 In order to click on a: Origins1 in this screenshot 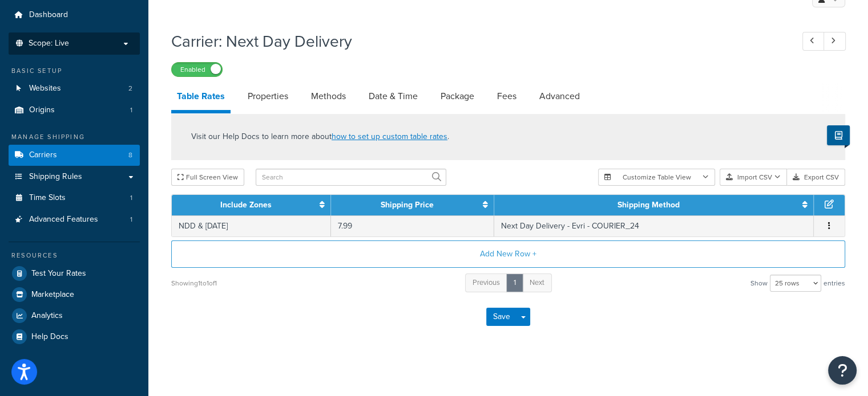, I will do `click(74, 110)`.